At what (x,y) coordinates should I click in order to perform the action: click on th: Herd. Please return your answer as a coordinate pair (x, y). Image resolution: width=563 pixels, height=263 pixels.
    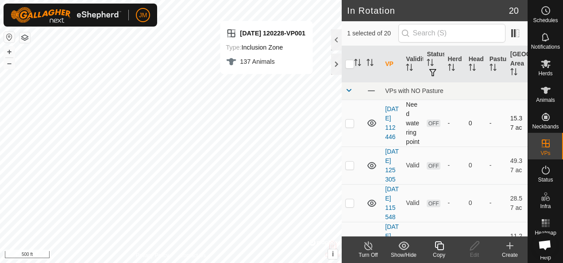
    Looking at the image, I should click on (455, 64).